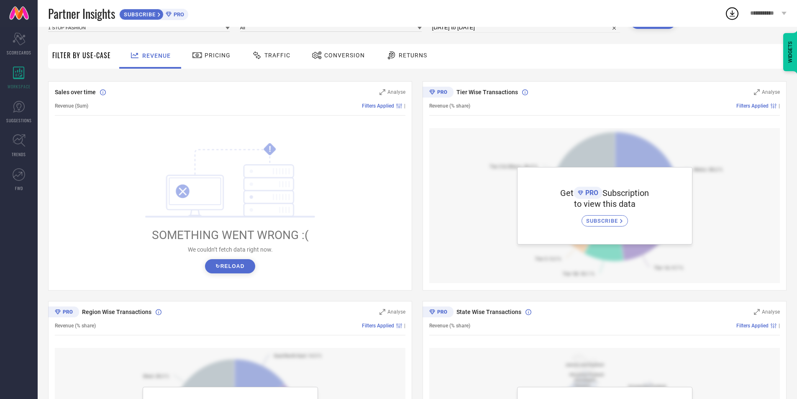 The height and width of the screenshot is (399, 797). What do you see at coordinates (626, 193) in the screenshot?
I see `span: Subscription` at bounding box center [626, 193].